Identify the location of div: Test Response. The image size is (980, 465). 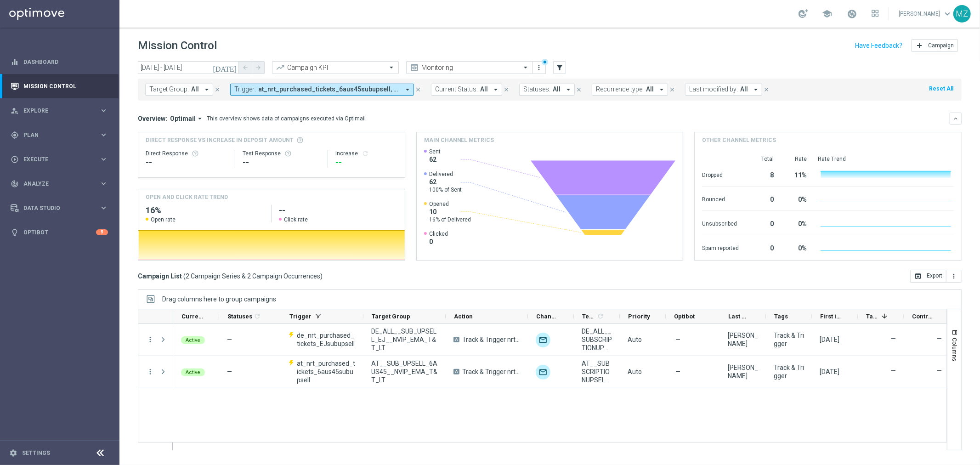
(281, 154).